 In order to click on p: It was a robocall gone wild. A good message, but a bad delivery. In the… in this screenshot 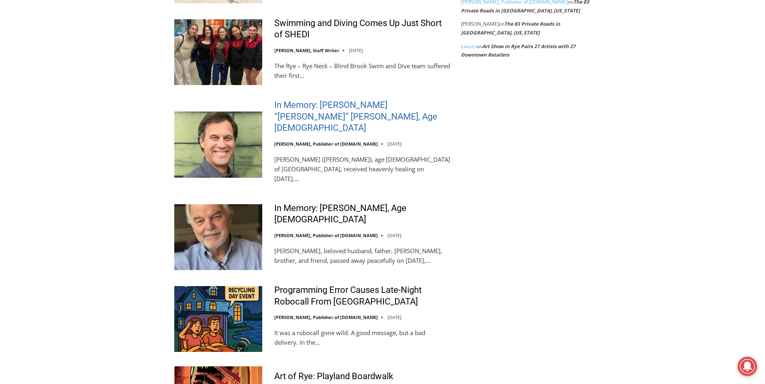, I will do `click(362, 338)`.